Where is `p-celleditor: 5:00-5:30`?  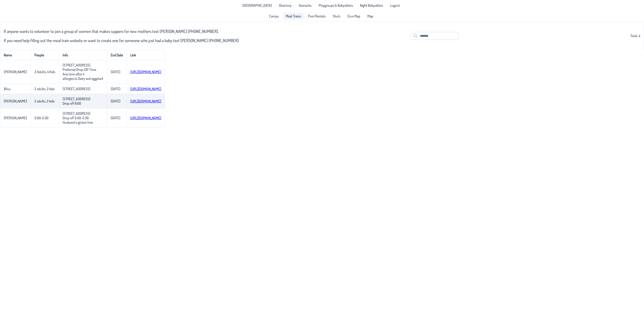
p-celleditor: 5:00-5:30 is located at coordinates (41, 118).